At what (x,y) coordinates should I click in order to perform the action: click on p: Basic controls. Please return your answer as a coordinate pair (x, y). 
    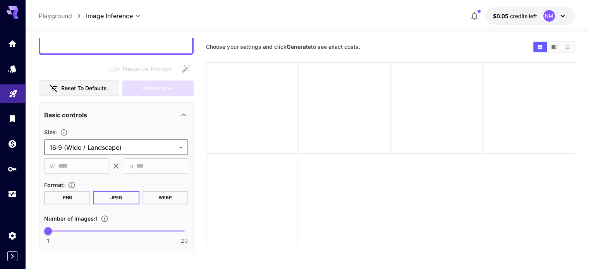
    Looking at the image, I should click on (65, 115).